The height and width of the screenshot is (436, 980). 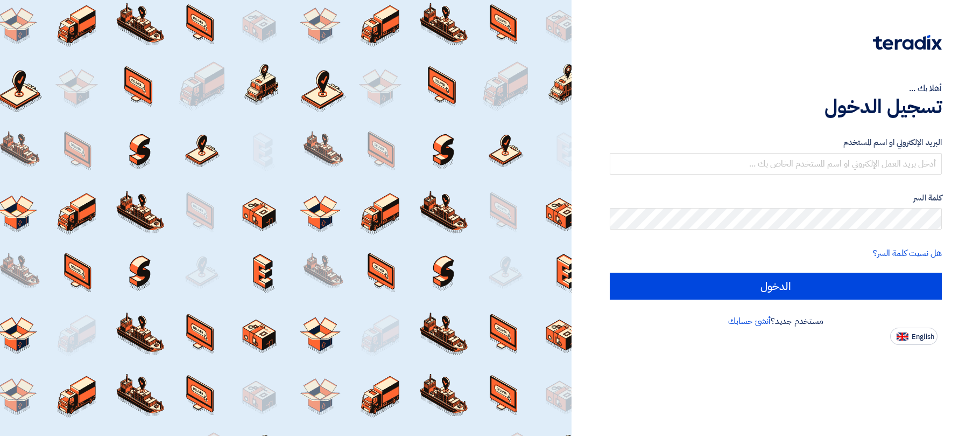 I want to click on h1: تسجيل الدخول, so click(x=775, y=106).